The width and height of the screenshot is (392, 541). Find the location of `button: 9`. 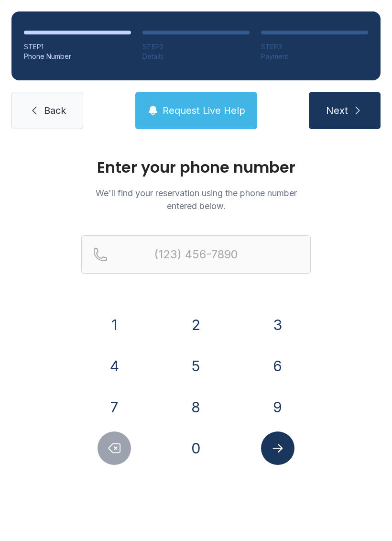

button: 9 is located at coordinates (278, 408).